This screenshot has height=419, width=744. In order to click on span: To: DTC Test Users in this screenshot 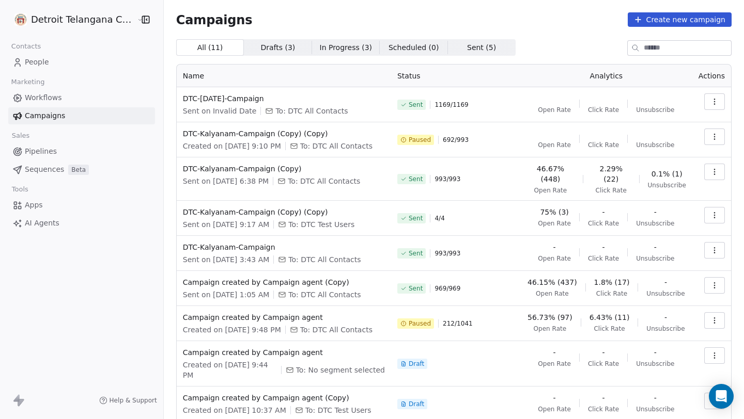, I will do `click(338, 411)`.